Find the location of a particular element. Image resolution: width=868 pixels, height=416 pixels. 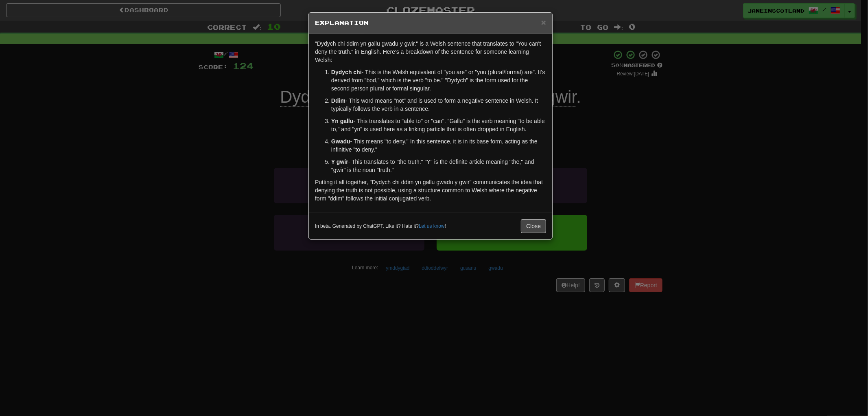

p: - This is the Welsh equivalent of "you are" or "you (plural/formal) are". It's derived from "bod,... is located at coordinates (439, 80).